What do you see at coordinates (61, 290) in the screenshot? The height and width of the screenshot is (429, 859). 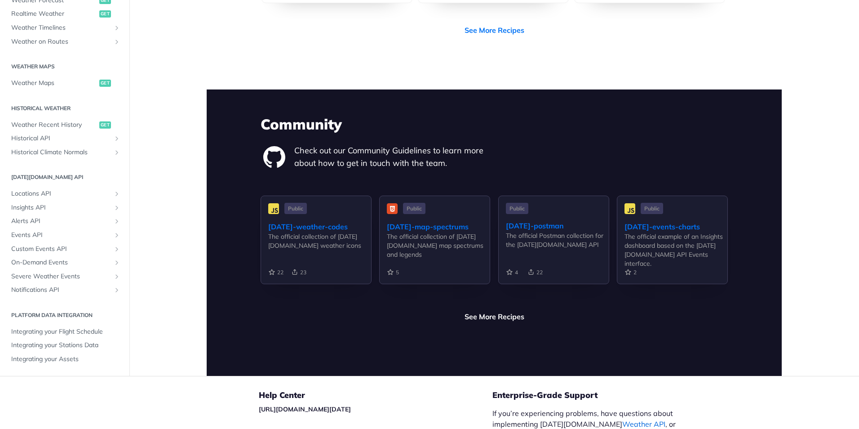 I see `span: Notifications API` at bounding box center [61, 290].